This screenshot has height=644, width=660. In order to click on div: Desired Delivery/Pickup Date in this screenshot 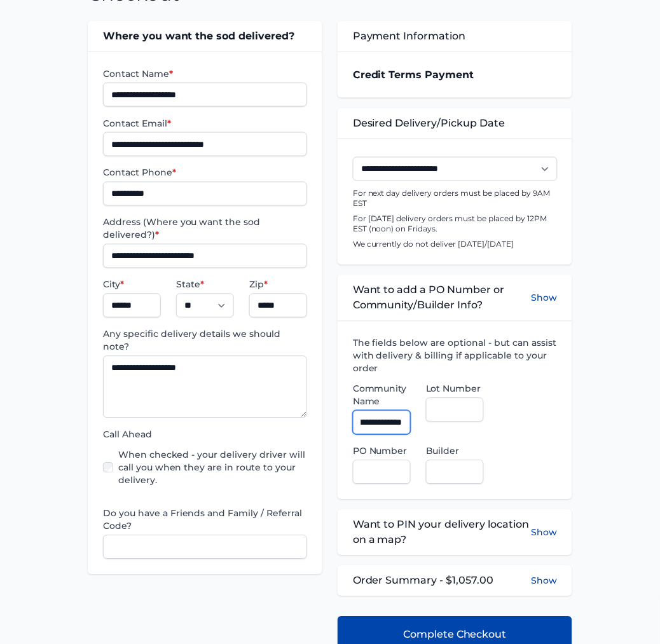, I will do `click(455, 123)`.